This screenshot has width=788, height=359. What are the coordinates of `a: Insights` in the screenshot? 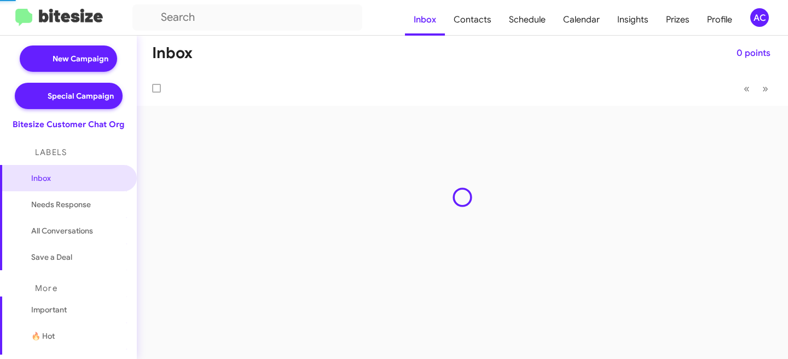 It's located at (633, 20).